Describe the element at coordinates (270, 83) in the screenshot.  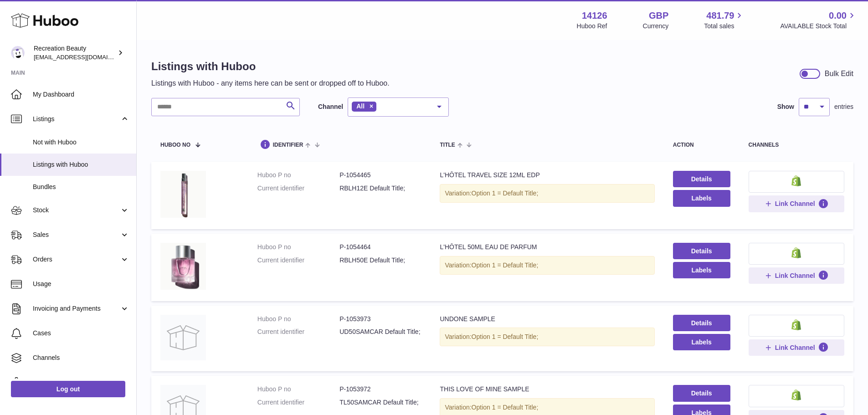
I see `p: Listings with Huboo - any items here can be sent or dropped off to Huboo.` at that location.